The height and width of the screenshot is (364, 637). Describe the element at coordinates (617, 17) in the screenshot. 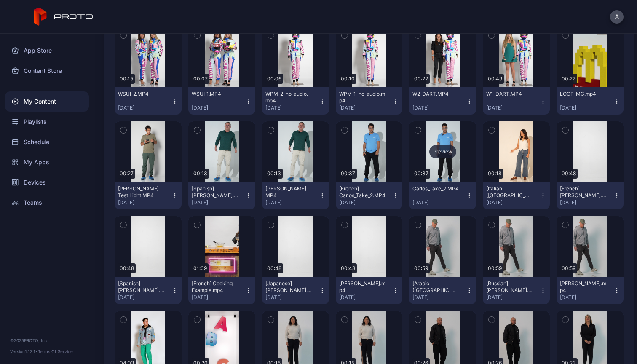

I see `button: A` at that location.